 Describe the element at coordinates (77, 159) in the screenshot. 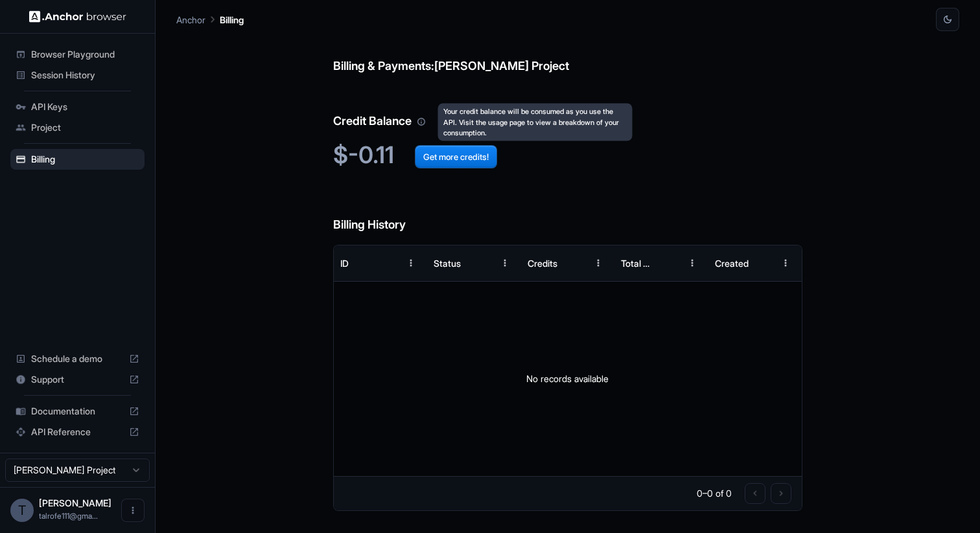

I see `div: Billing` at that location.